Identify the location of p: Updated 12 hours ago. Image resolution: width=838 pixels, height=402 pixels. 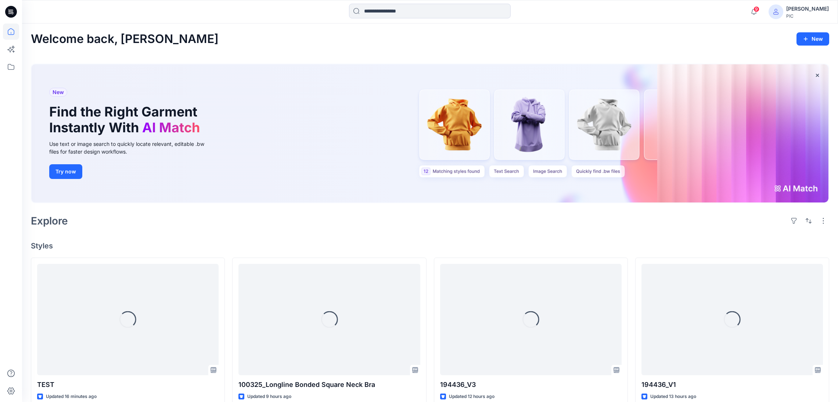
(472, 396).